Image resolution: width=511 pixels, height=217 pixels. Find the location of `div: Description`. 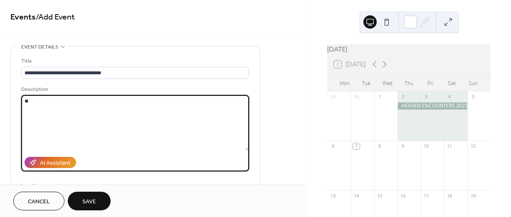

div: Description is located at coordinates (134, 89).